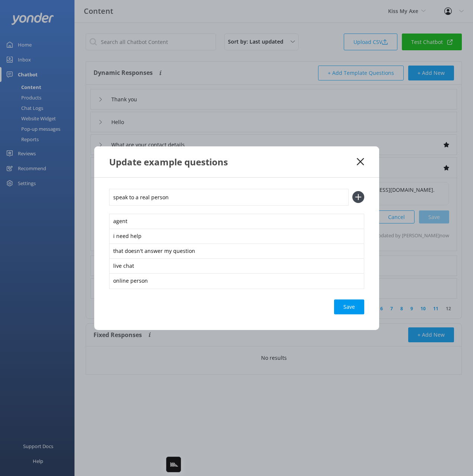  I want to click on div: online person, so click(236, 281).